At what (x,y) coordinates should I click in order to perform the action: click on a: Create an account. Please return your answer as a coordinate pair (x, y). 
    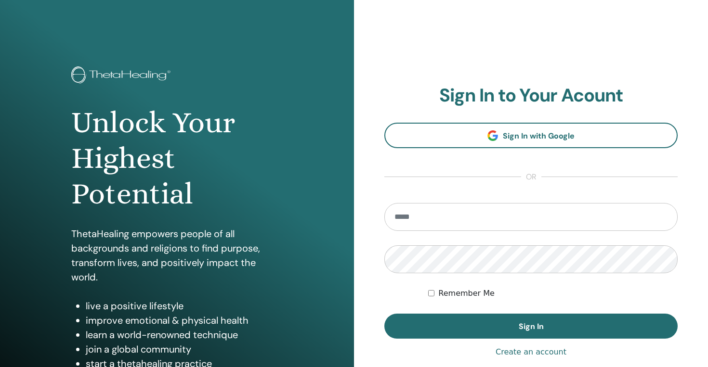
    Looking at the image, I should click on (531, 352).